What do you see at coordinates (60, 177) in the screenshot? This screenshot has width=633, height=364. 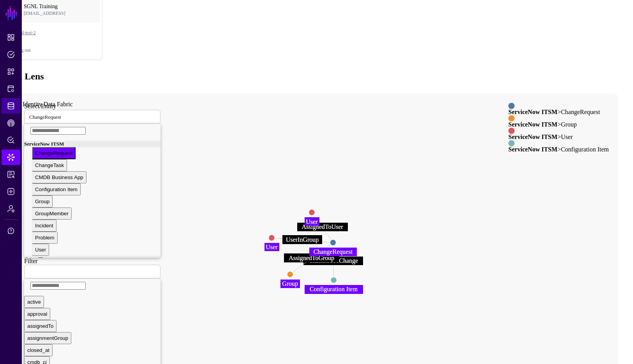 I see `button: CMDB Business App` at bounding box center [60, 177].